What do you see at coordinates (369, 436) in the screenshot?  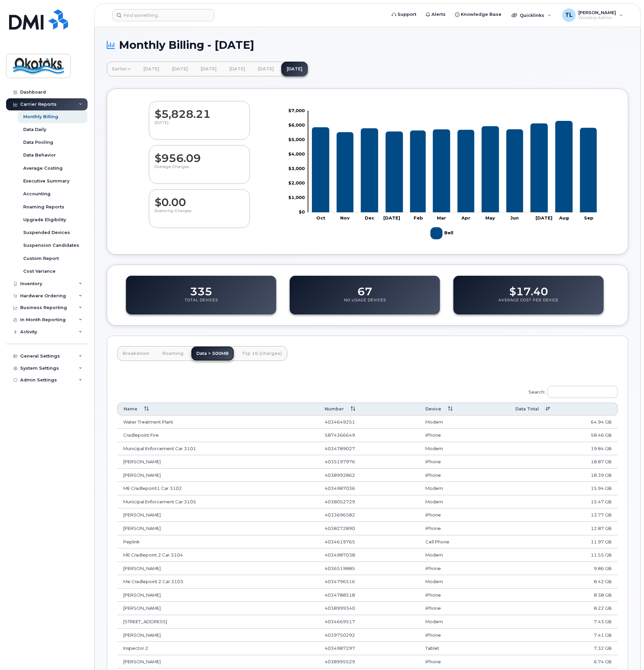 I see `td: 5874366649` at bounding box center [369, 436].